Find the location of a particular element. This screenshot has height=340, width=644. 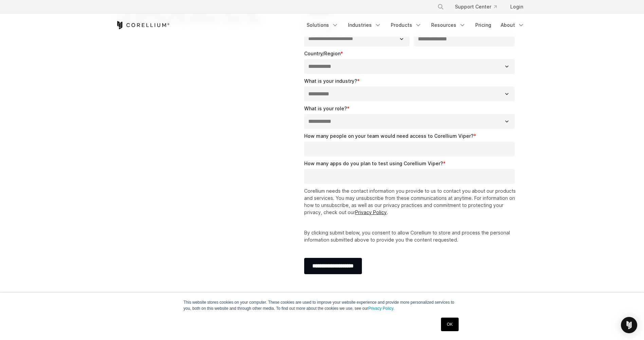

a: Corellium Home is located at coordinates (142, 25).